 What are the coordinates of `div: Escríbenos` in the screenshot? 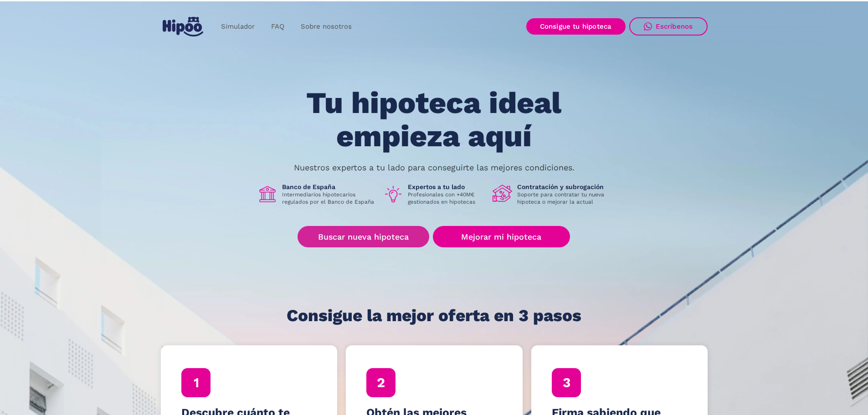 It's located at (675, 27).